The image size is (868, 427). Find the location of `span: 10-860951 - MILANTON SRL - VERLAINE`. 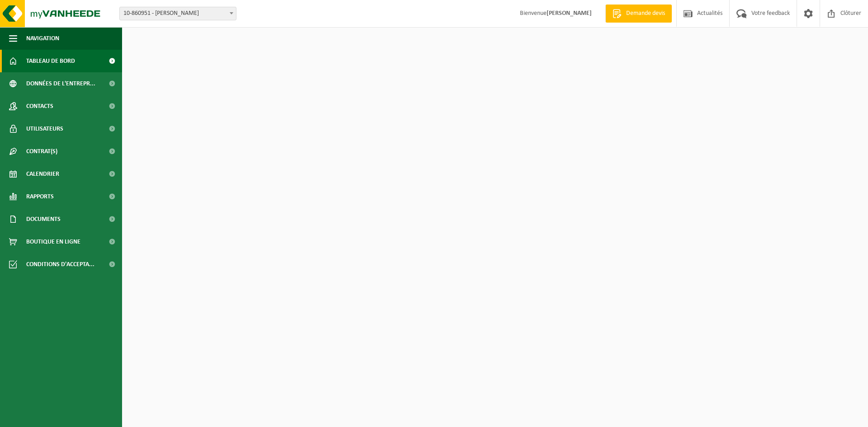

span: 10-860951 - MILANTON SRL - VERLAINE is located at coordinates (178, 13).